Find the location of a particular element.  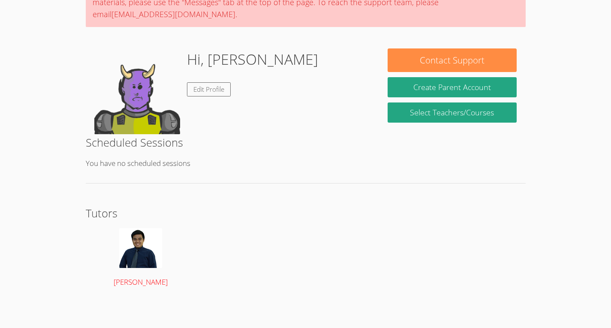

h2: Tutors is located at coordinates (306, 213).